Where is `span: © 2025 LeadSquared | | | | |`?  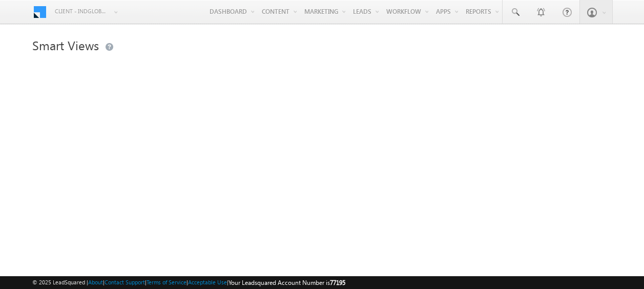
span: © 2025 LeadSquared | | | | | is located at coordinates (189, 282).